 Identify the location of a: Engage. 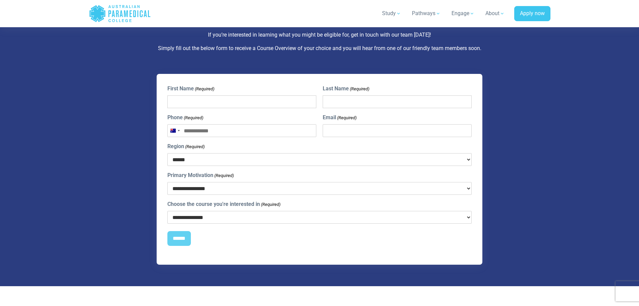
(463, 13).